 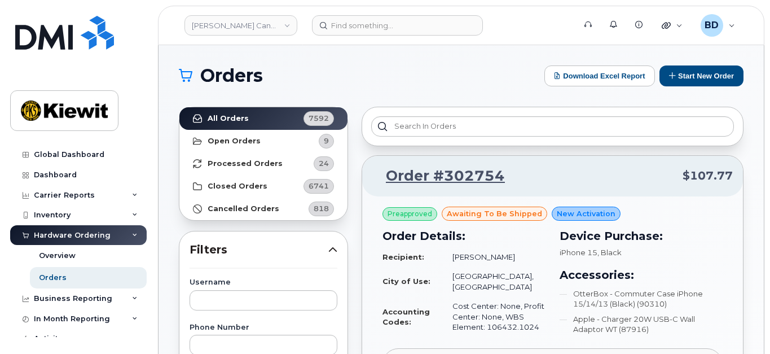 What do you see at coordinates (403, 257) in the screenshot?
I see `strong: Recipient:` at bounding box center [403, 257].